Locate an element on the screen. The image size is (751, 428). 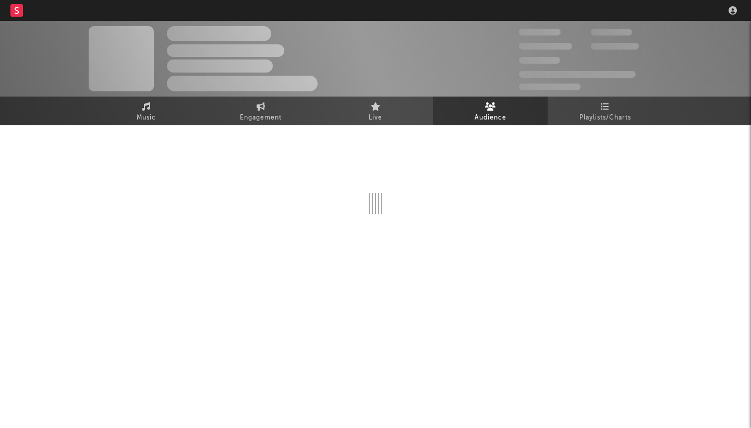
span: Live is located at coordinates (375, 118).